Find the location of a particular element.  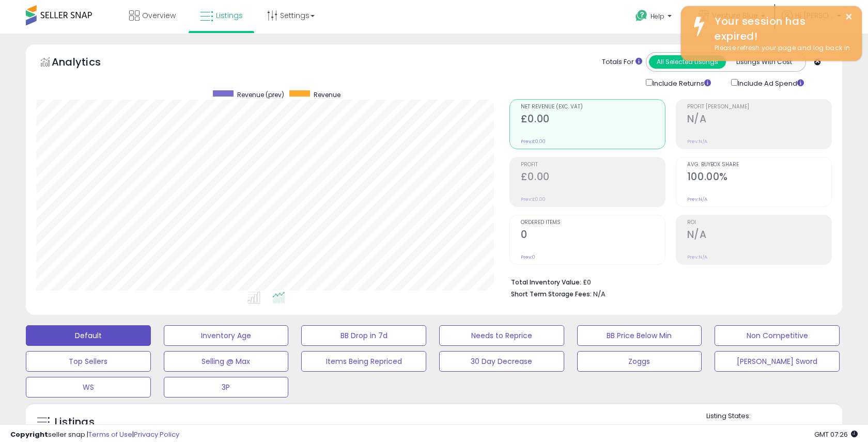

button: All Selected Listings is located at coordinates (687, 62).